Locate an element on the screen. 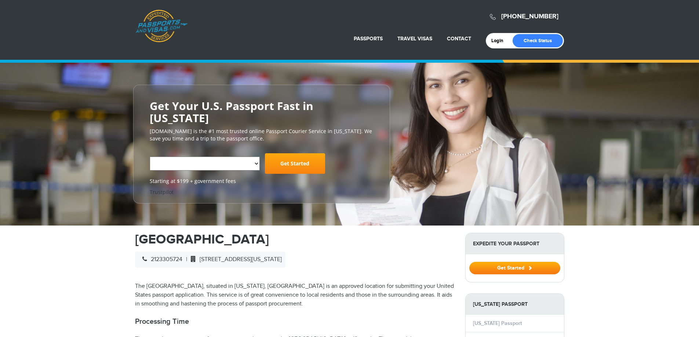 Image resolution: width=699 pixels, height=337 pixels. span: 2123305724 is located at coordinates (160, 259).